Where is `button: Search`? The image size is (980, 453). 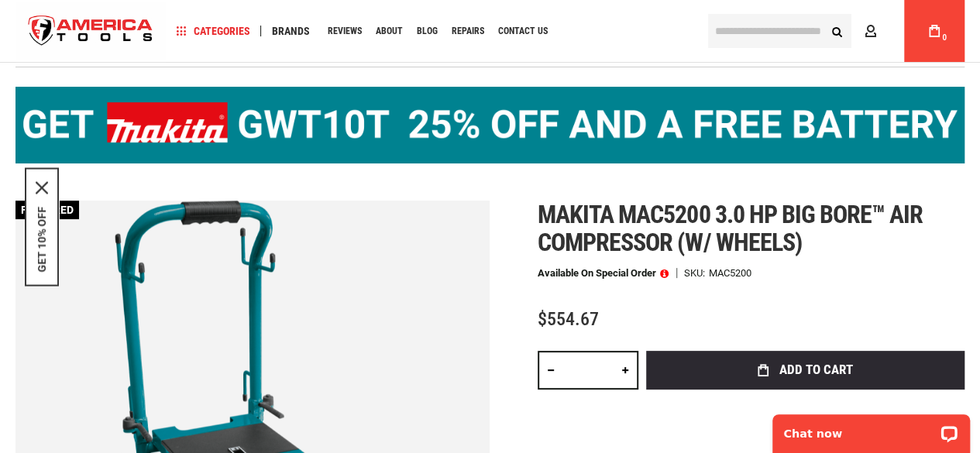 button: Search is located at coordinates (836, 31).